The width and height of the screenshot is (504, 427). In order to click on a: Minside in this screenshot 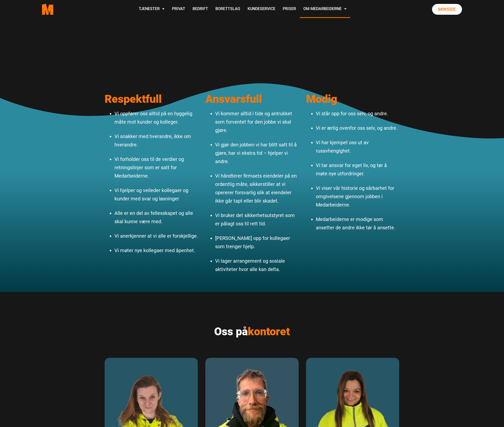, I will do `click(447, 9)`.